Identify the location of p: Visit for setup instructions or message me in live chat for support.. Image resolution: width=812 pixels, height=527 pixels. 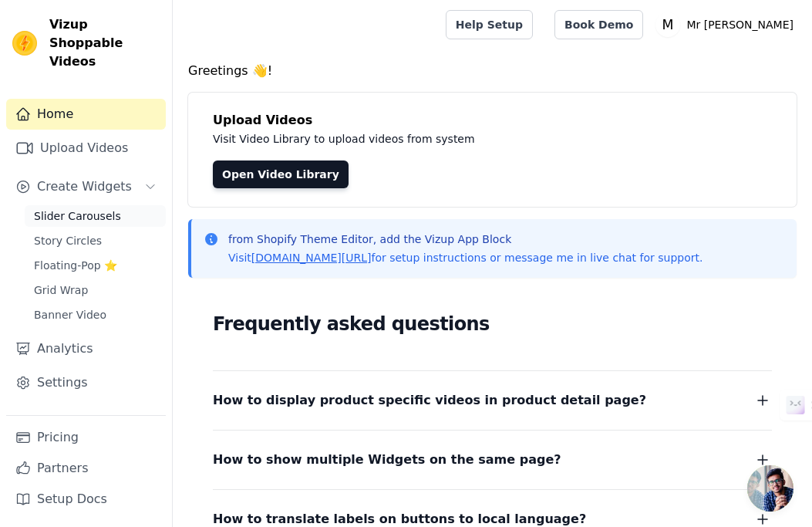
(465, 258).